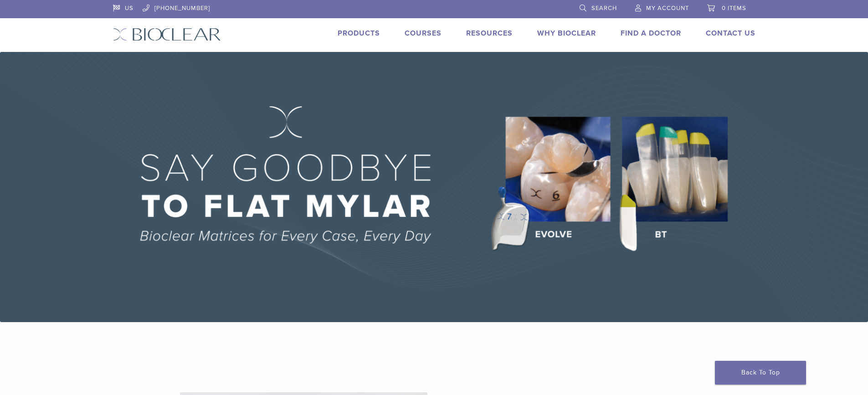  I want to click on span: 0 items, so click(734, 8).